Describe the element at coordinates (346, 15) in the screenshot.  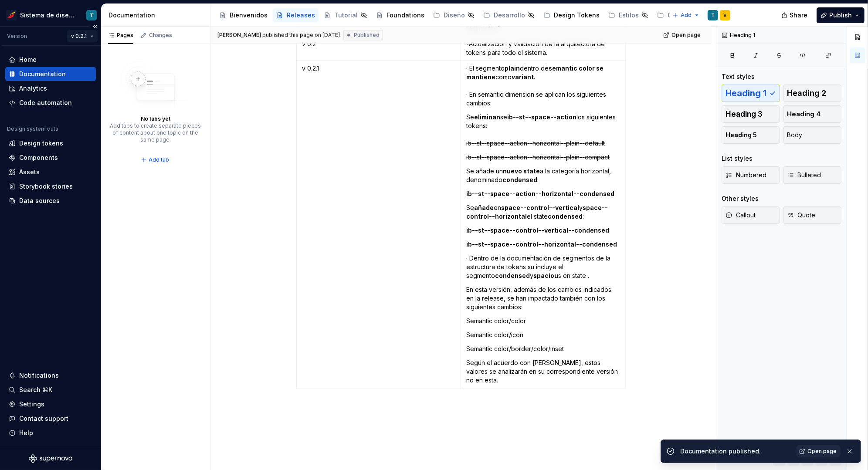
I see `div: Tutorial` at that location.